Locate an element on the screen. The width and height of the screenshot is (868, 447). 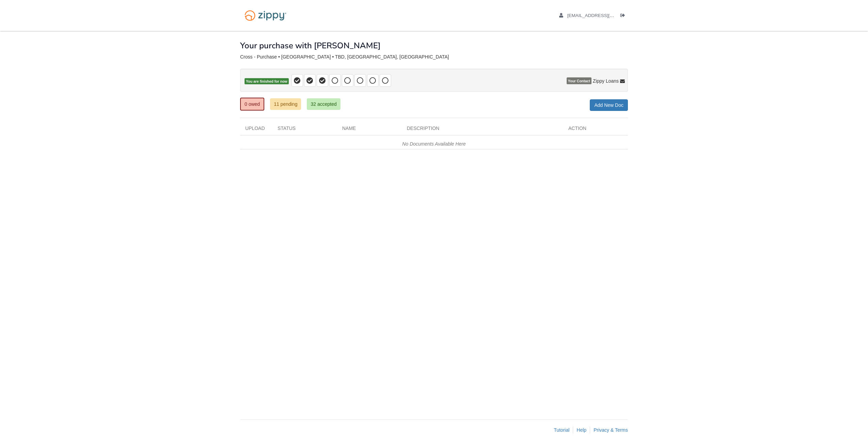
img: Logo is located at coordinates (265, 15).